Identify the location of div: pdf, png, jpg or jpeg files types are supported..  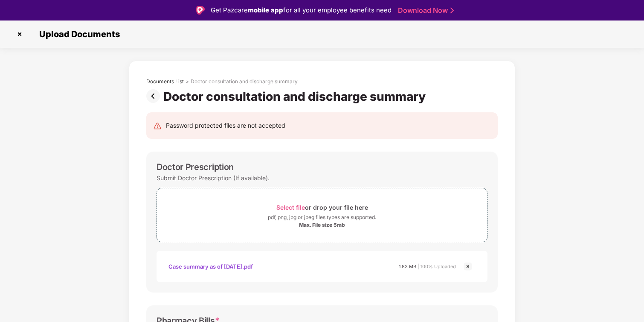
(322, 217).